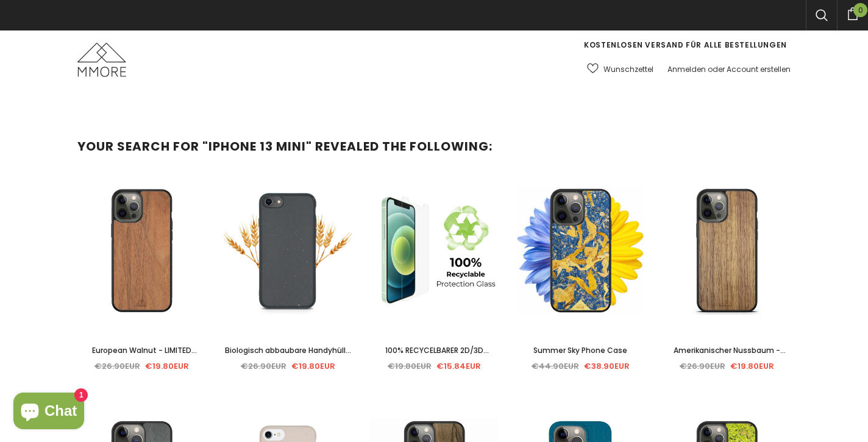  What do you see at coordinates (727, 351) in the screenshot?
I see `a: Amerikanischer Nussbaum - LIMITED EDITION` at bounding box center [727, 351].